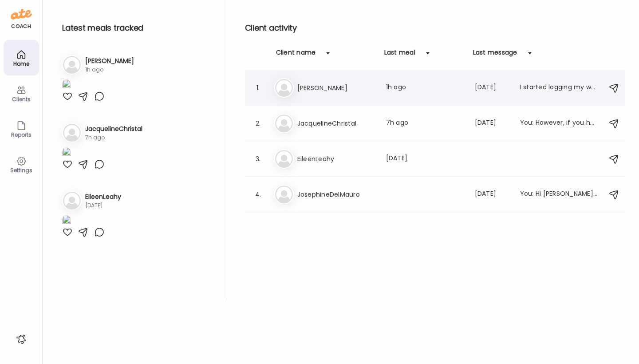 The height and width of the screenshot is (364, 639). I want to click on div: 1., so click(258, 88).